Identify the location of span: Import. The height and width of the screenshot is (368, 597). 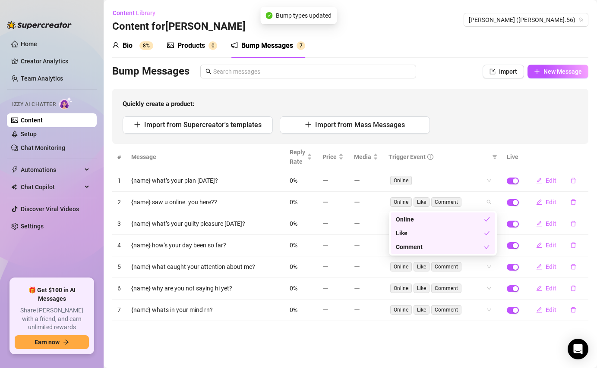
(508, 72).